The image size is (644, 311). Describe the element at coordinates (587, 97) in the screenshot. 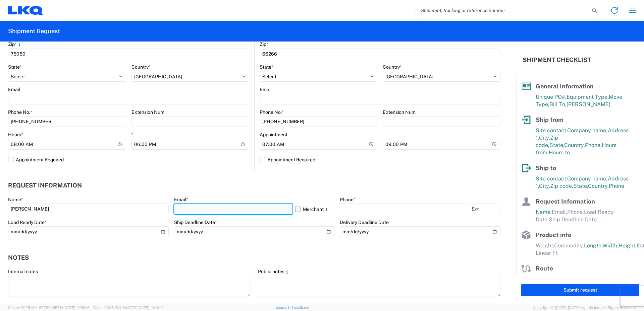

I see `span: Equipment Type,` at that location.